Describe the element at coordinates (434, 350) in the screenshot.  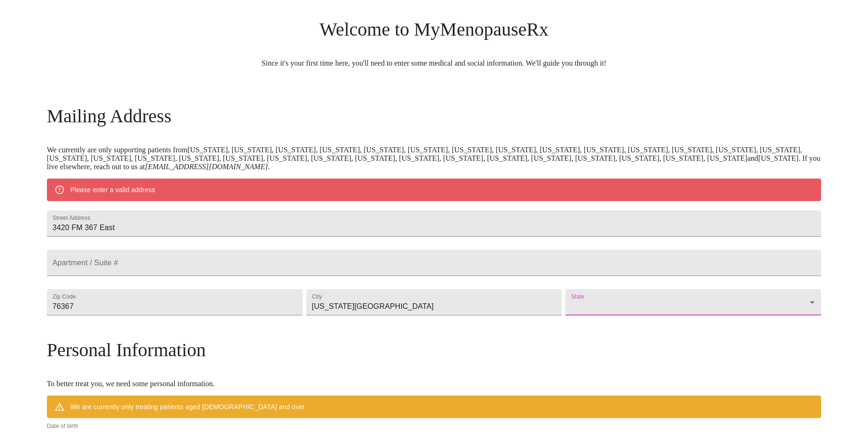
I see `h3: Personal Information` at that location.